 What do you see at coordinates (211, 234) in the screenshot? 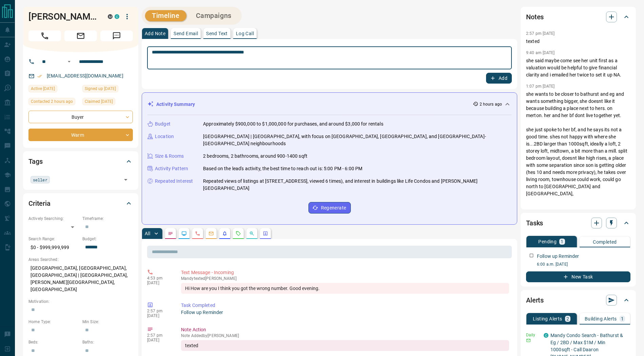
I see `svg: Emails` at bounding box center [211, 234].